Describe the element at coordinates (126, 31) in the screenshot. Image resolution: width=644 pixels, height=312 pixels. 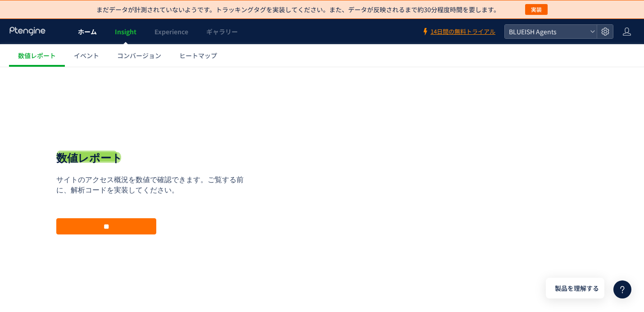
I see `span: Insight` at that location.